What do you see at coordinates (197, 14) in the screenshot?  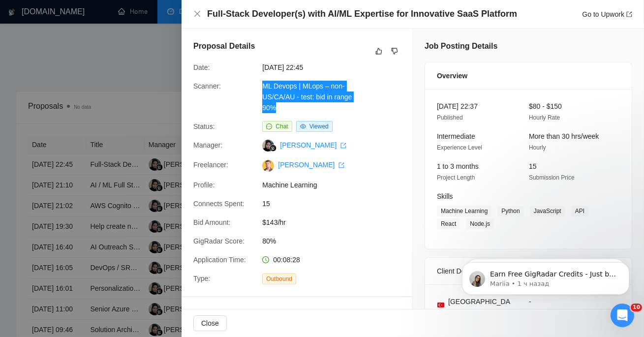 I see `span: close` at bounding box center [197, 14].